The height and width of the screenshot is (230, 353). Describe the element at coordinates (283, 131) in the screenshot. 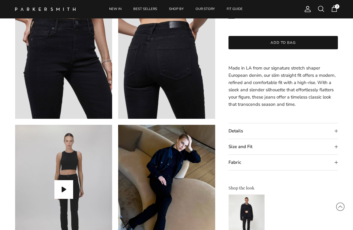

I see `summary: Details` at that location.